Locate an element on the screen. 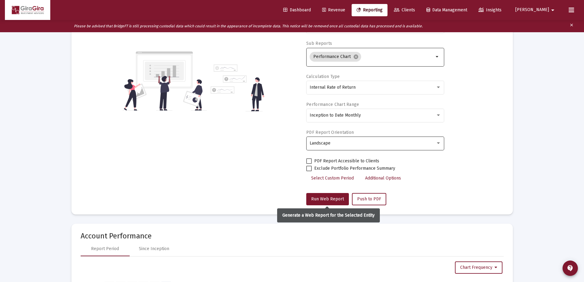 The height and width of the screenshot is (282, 584). span: Select Custom Period is located at coordinates (332, 178).